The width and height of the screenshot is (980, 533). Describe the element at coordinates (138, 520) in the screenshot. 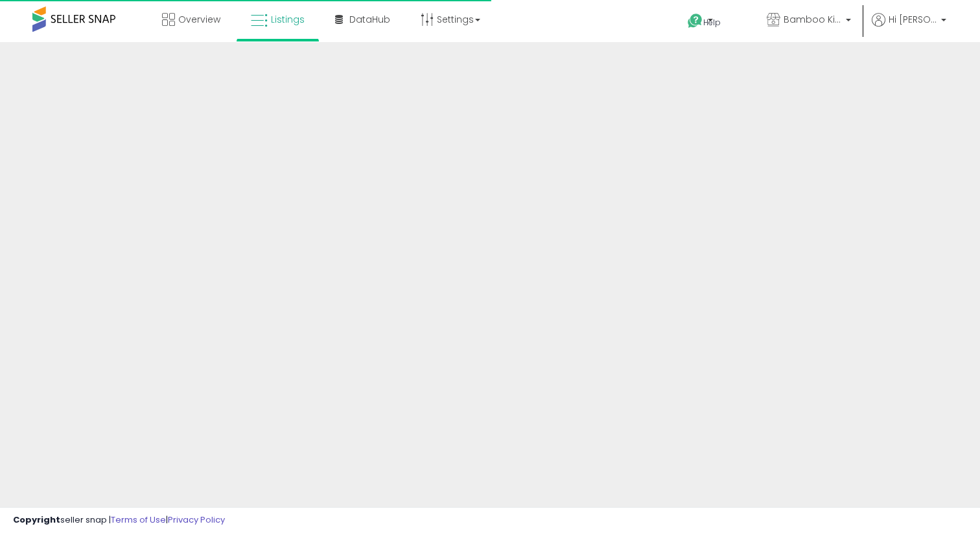

I see `a: Terms of Use` at that location.